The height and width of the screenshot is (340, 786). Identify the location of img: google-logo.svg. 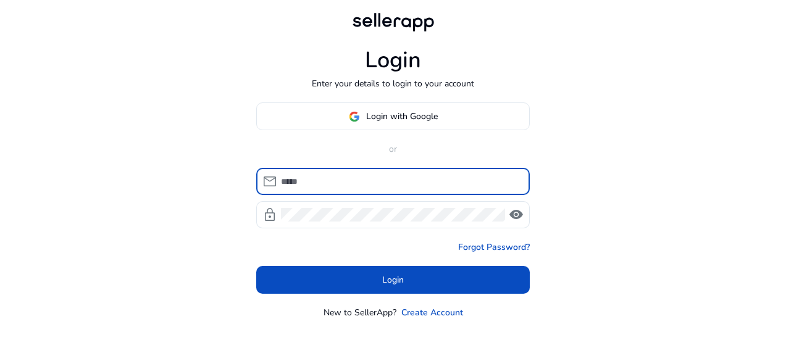
(354, 117).